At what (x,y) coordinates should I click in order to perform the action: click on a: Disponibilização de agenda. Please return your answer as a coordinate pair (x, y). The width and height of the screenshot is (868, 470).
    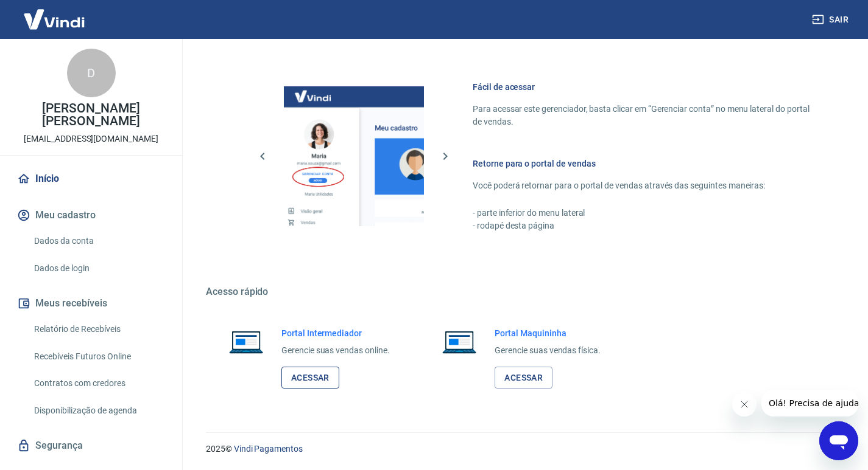
    Looking at the image, I should click on (98, 411).